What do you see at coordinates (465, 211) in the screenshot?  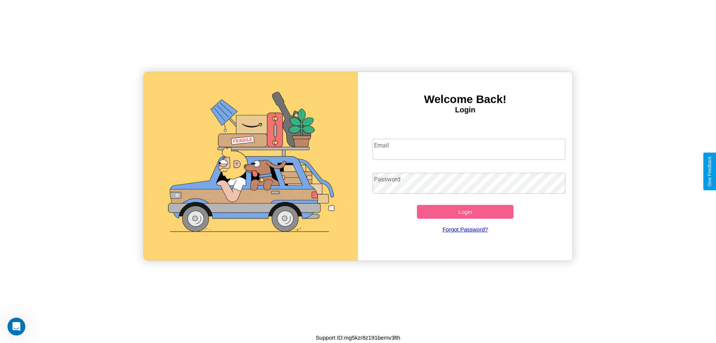 I see `button: Login` at bounding box center [465, 211].